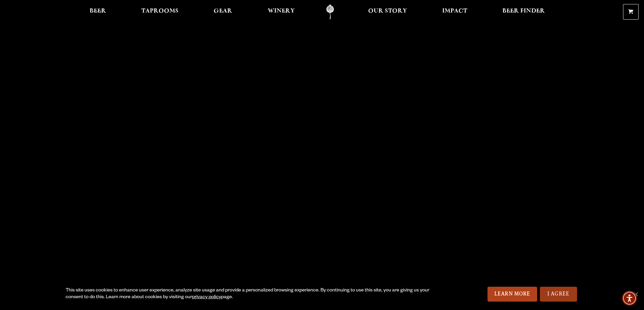  Describe the element at coordinates (160, 12) in the screenshot. I see `a: Taprooms` at that location.